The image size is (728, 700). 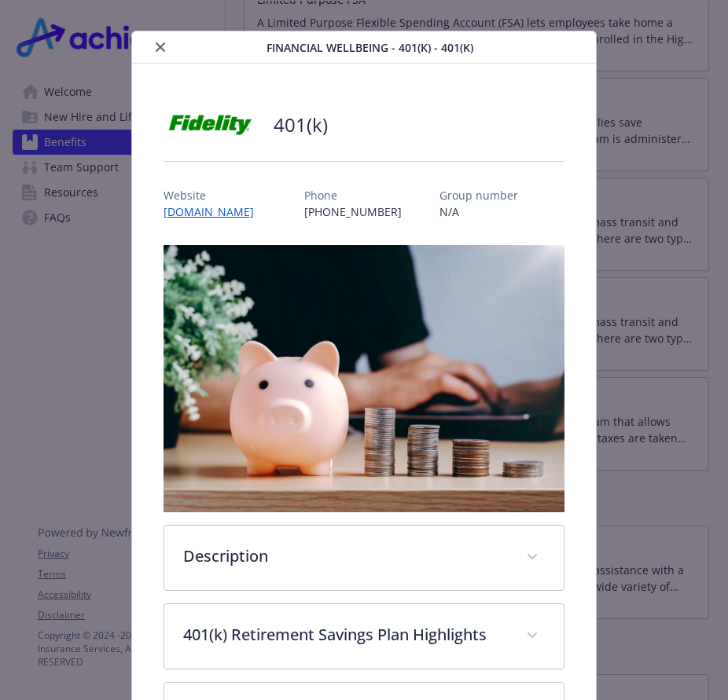 I want to click on p: Phone, so click(x=353, y=194).